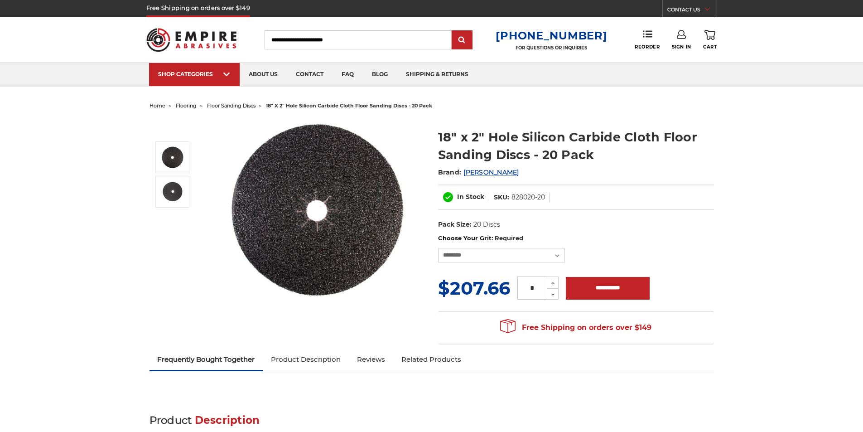 The image size is (863, 432). I want to click on a: Reorder, so click(647, 39).